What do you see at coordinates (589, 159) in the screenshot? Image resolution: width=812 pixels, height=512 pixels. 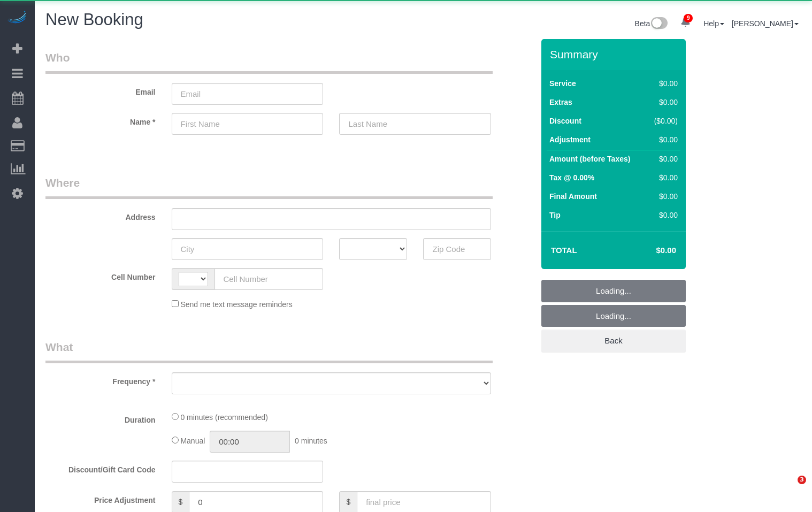 I see `label: Amount (before Taxes)` at bounding box center [589, 159].